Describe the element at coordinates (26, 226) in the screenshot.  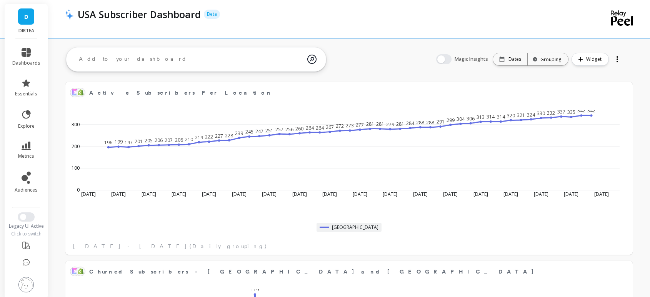
I see `div: Legacy UI Active` at that location.